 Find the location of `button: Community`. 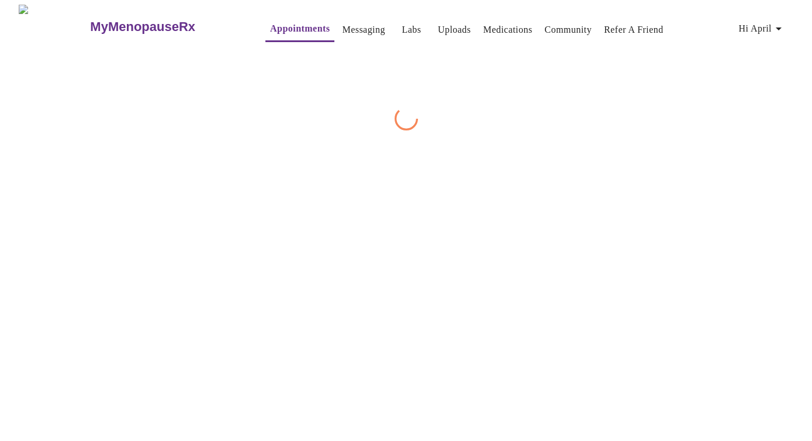

button: Community is located at coordinates (568, 30).